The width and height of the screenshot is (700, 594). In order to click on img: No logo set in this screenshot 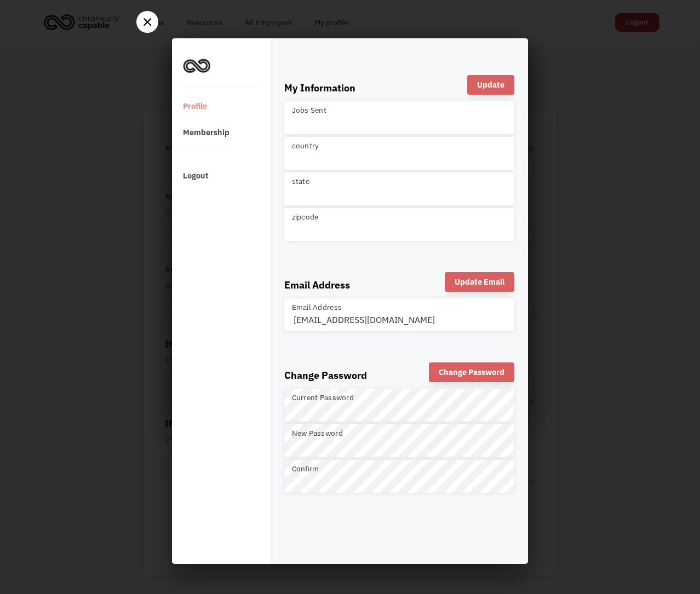, I will do `click(197, 66)`.